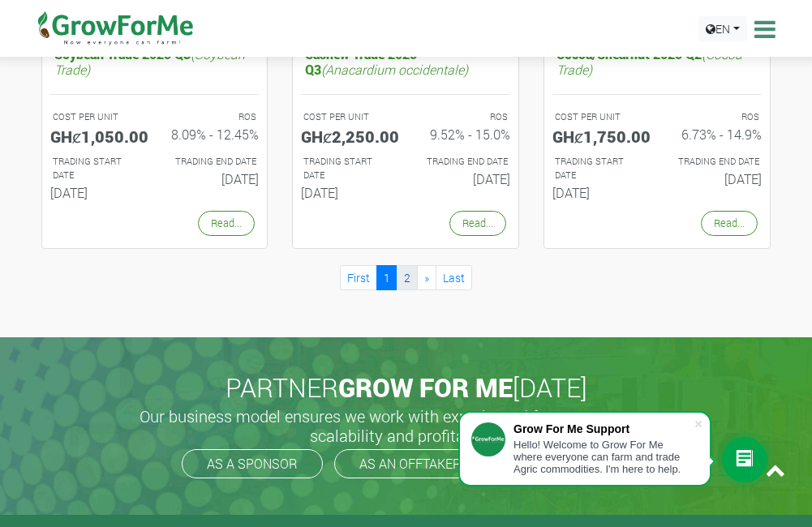  Describe the element at coordinates (657, 125) in the screenshot. I see `a: Cocoa/Shearnut 2025 Q2(Cocoa Trade) COST PER UNIT GHȼ1,750.00 ROS 6.73% - 14.9% TRADING START DAT...` at that location.